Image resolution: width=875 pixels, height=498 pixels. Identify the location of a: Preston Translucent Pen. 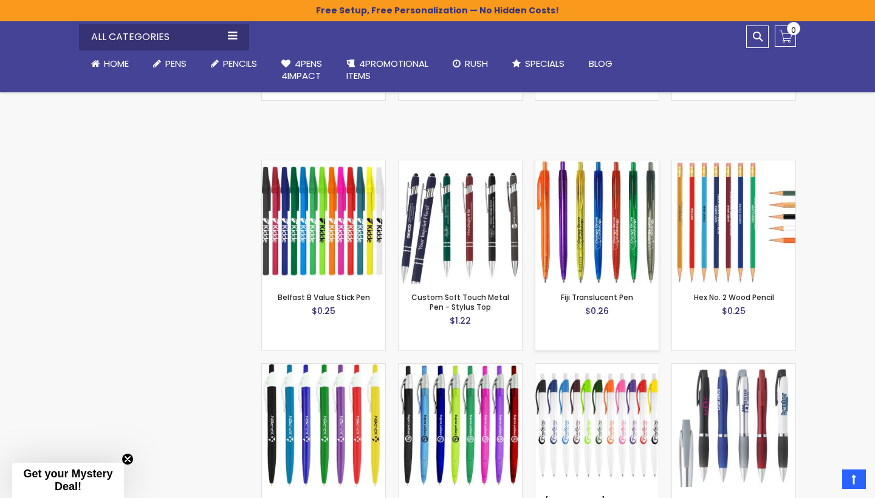
(460, 368).